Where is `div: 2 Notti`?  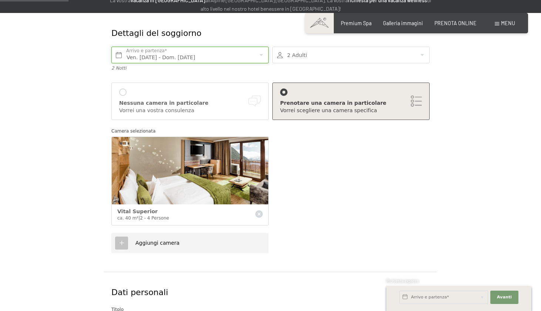 div: 2 Notti is located at coordinates (190, 68).